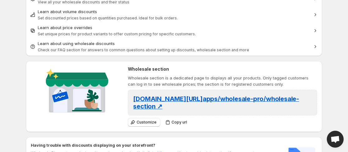  I want to click on span: Set unique prices for product variants to offer custom pricing for specific customers., so click(117, 34).